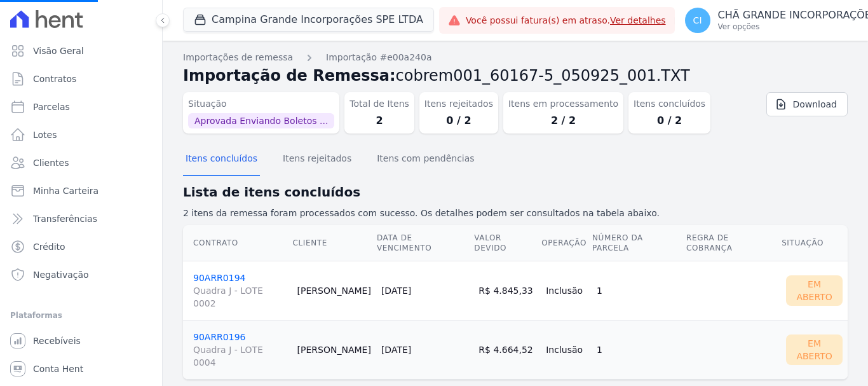 This screenshot has width=868, height=386. What do you see at coordinates (56, 341) in the screenshot?
I see `span: Recebíveis` at bounding box center [56, 341].